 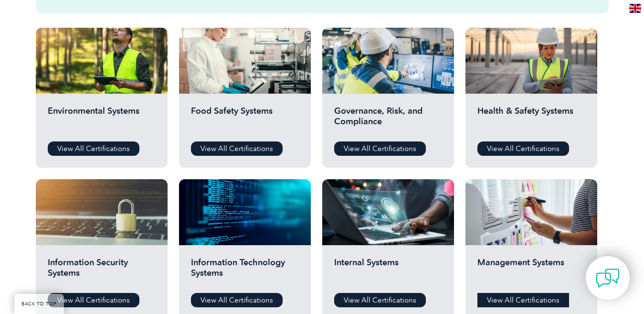 I want to click on h2: Information Technology Systems, so click(x=245, y=272).